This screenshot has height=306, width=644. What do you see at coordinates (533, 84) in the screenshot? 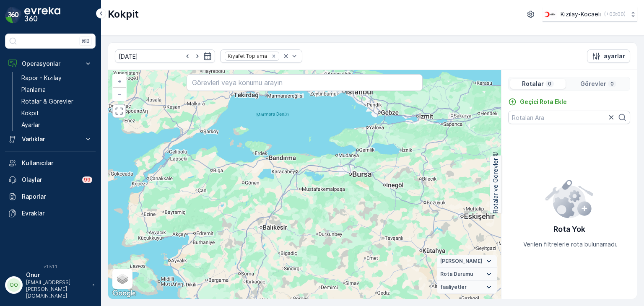
I see `p: Rotalar` at bounding box center [533, 84].